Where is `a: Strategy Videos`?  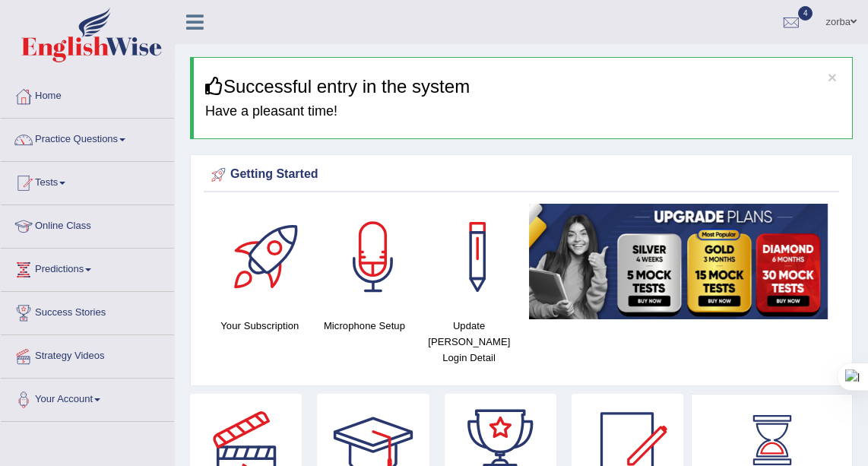
a: Strategy Videos is located at coordinates (87, 354).